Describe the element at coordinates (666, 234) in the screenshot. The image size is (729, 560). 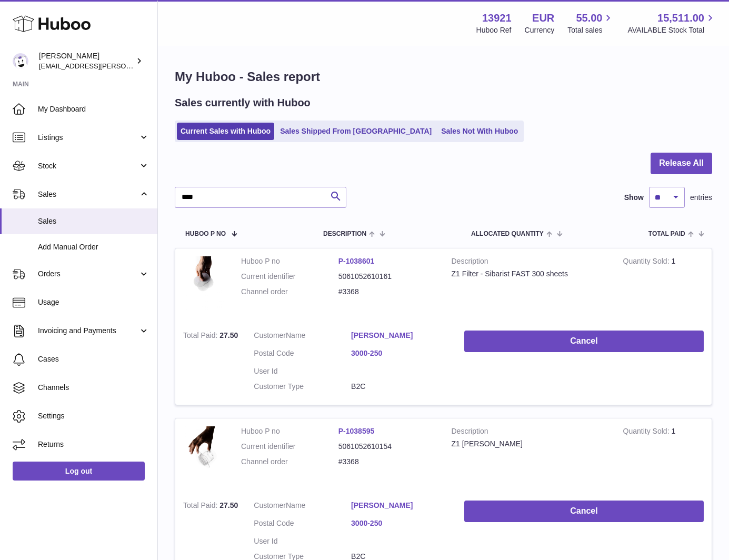
I see `span: Total paid` at that location.